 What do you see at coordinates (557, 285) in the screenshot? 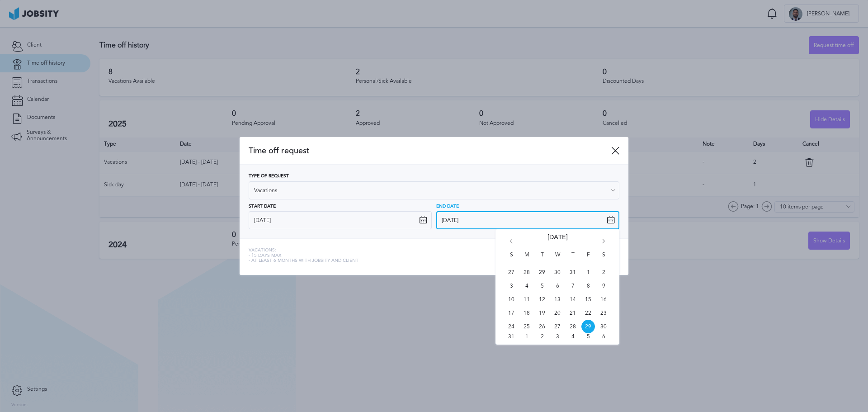
I see `span: Wed Aug 06 2025` at bounding box center [557, 285].